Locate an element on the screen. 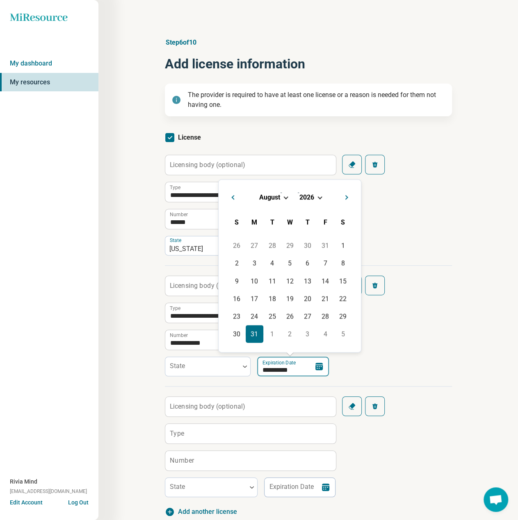  span: Rivia Mind is located at coordinates (23, 482).